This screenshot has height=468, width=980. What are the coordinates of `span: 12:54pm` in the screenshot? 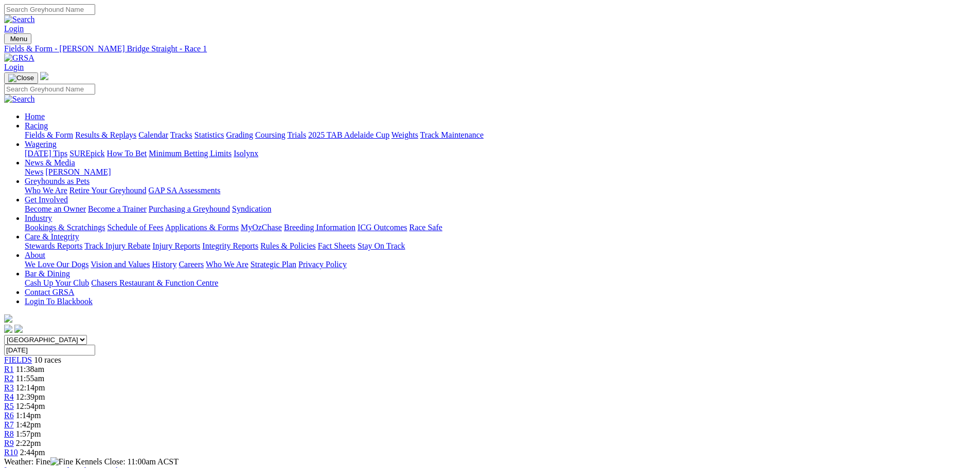 It's located at (30, 406).